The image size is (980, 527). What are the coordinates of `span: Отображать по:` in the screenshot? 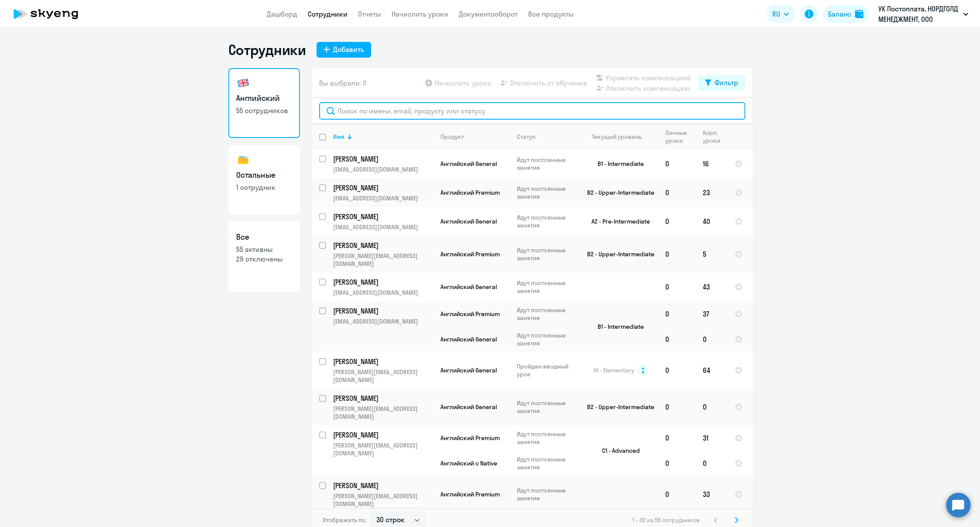 It's located at (344, 520).